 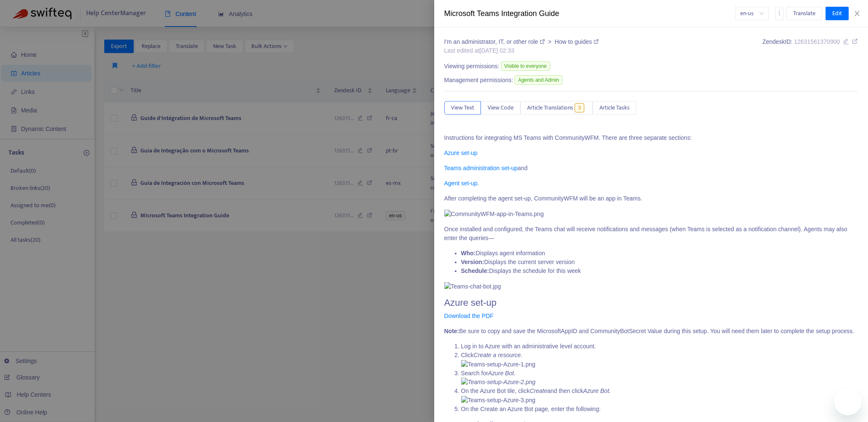 What do you see at coordinates (857, 13) in the screenshot?
I see `button: Close` at bounding box center [857, 13].